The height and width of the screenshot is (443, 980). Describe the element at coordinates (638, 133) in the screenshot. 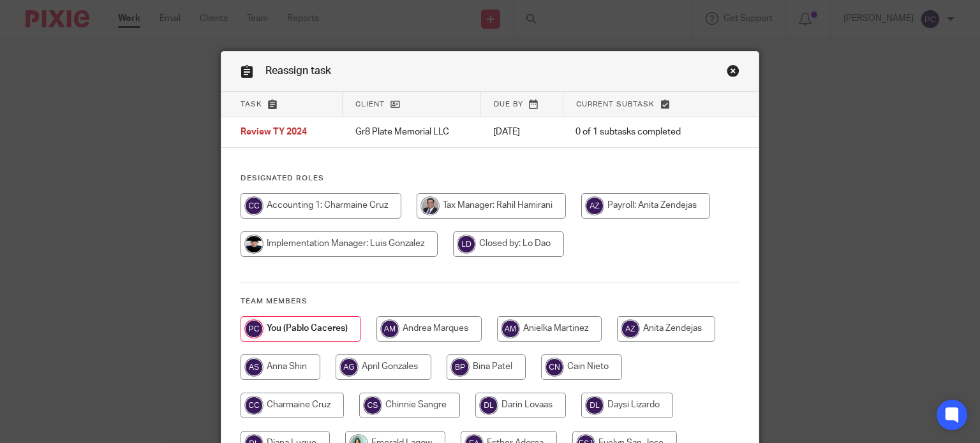

I see `td: 0 of 1 subtasks completed` at that location.